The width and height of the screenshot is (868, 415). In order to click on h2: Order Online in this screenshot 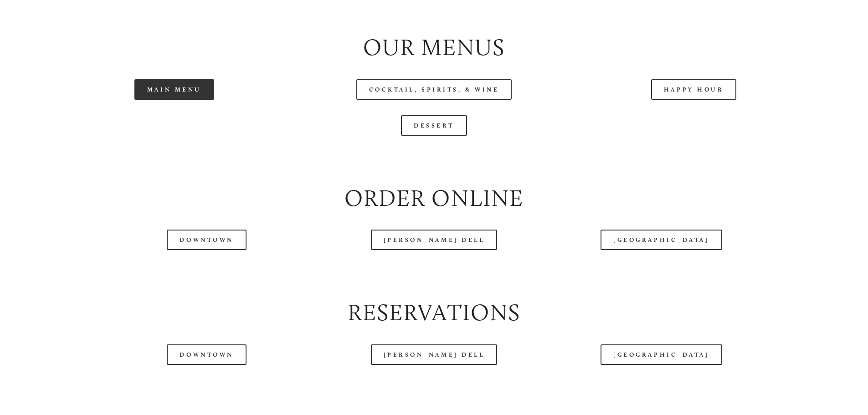, I will do `click(433, 198)`.